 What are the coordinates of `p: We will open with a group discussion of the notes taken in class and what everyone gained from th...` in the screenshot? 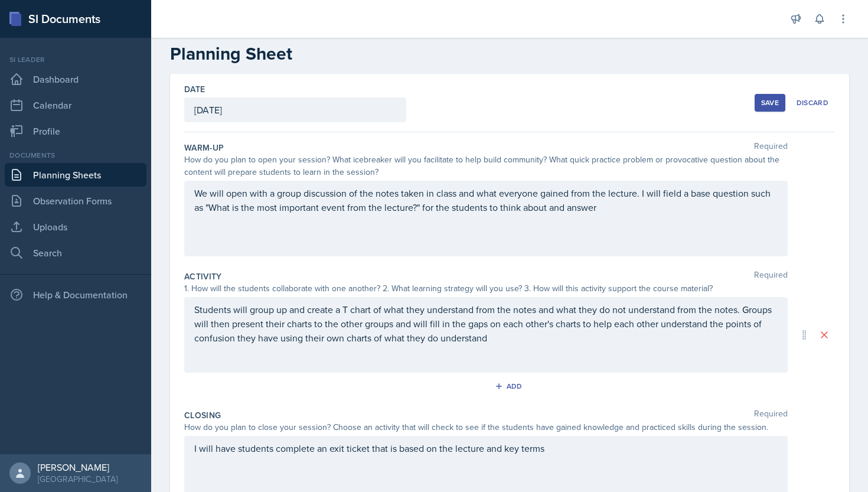 It's located at (486, 200).